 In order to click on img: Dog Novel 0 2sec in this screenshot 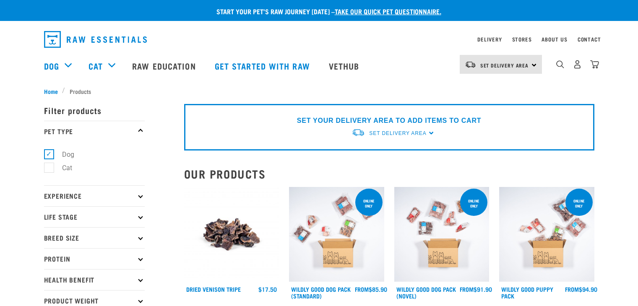, I will do `click(442, 234)`.